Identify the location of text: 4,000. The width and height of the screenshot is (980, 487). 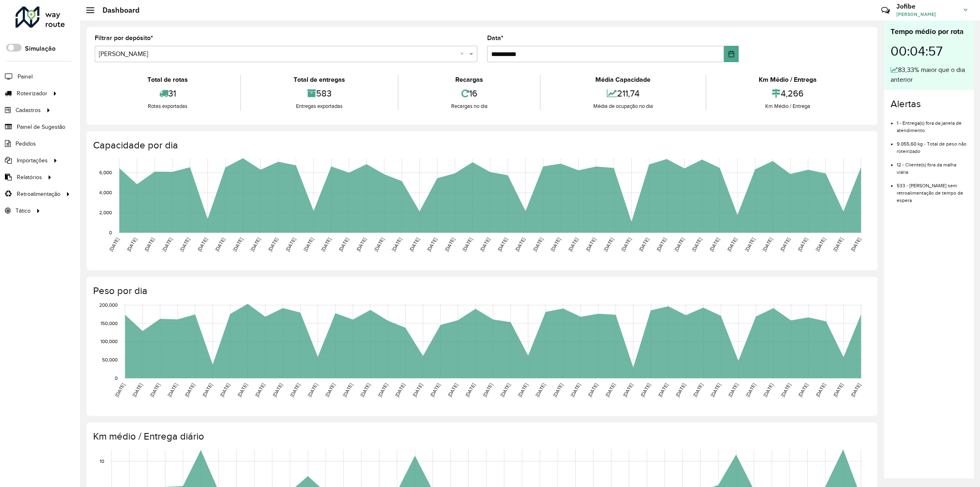
(105, 192).